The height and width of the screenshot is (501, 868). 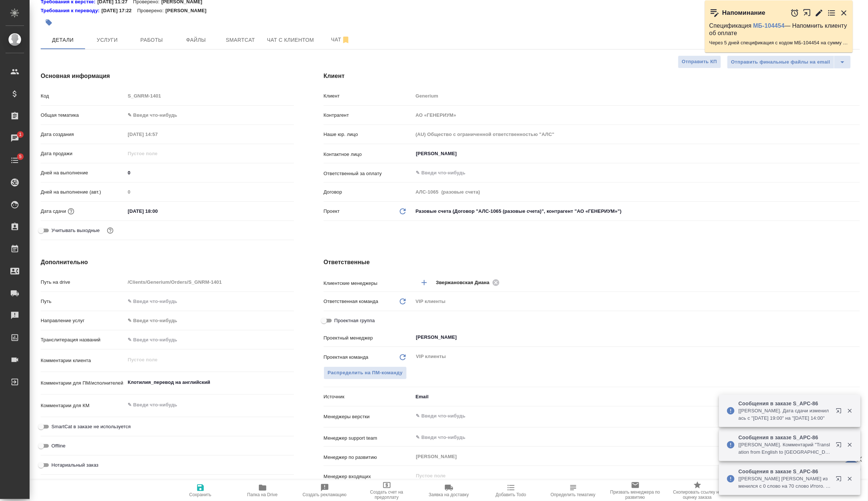 What do you see at coordinates (346, 40) in the screenshot?
I see `svg: Отписаться` at bounding box center [346, 40].